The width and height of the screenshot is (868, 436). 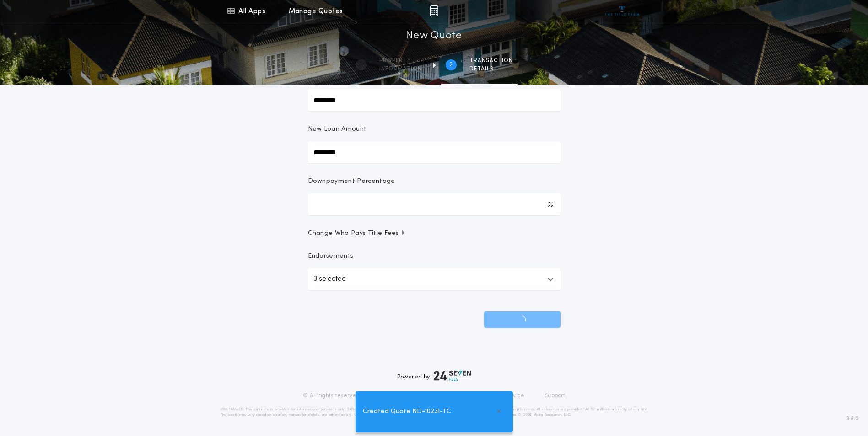 I want to click on span: Transaction, so click(x=491, y=60).